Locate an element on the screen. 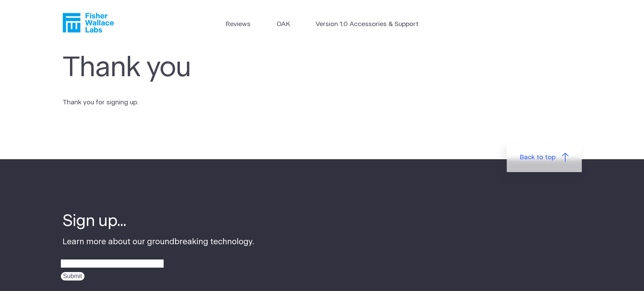 The width and height of the screenshot is (644, 291). a: Reviews is located at coordinates (238, 25).